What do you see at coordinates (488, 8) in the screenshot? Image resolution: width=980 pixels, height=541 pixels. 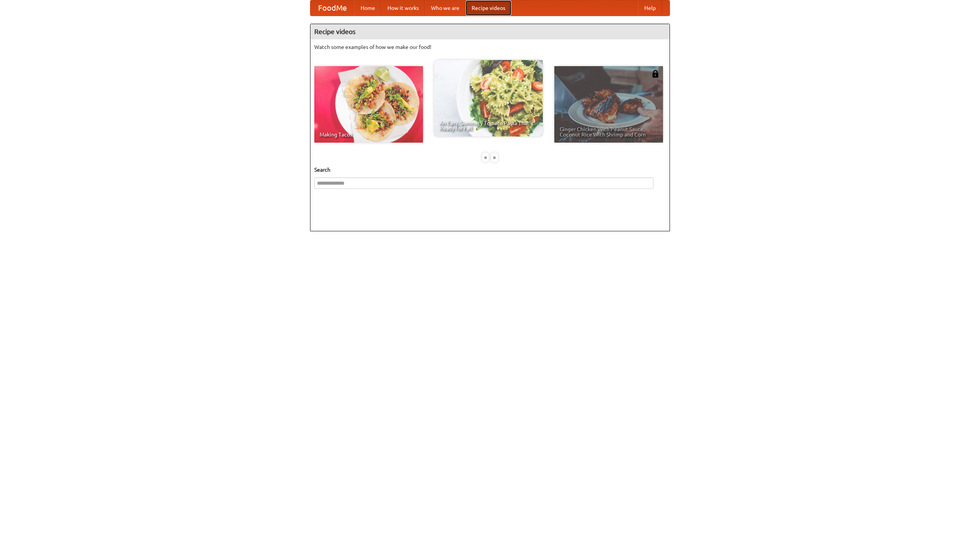 I see `a: Recipe videos` at bounding box center [488, 8].